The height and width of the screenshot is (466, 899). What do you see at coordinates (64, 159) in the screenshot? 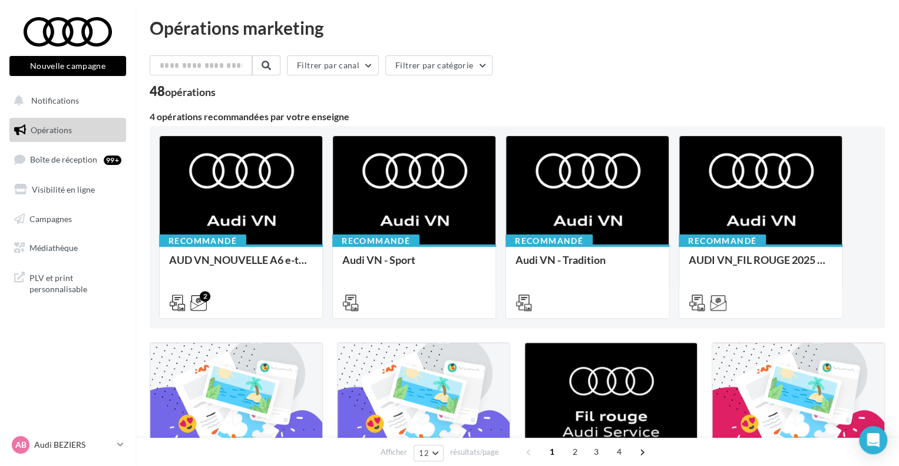
I see `span: Boîte de réception` at bounding box center [64, 159].